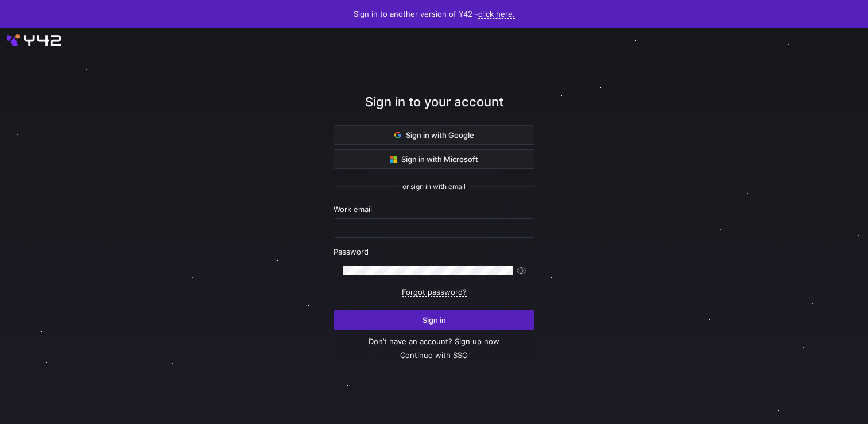 The width and height of the screenshot is (868, 424). I want to click on button: Sign in with Google, so click(434, 135).